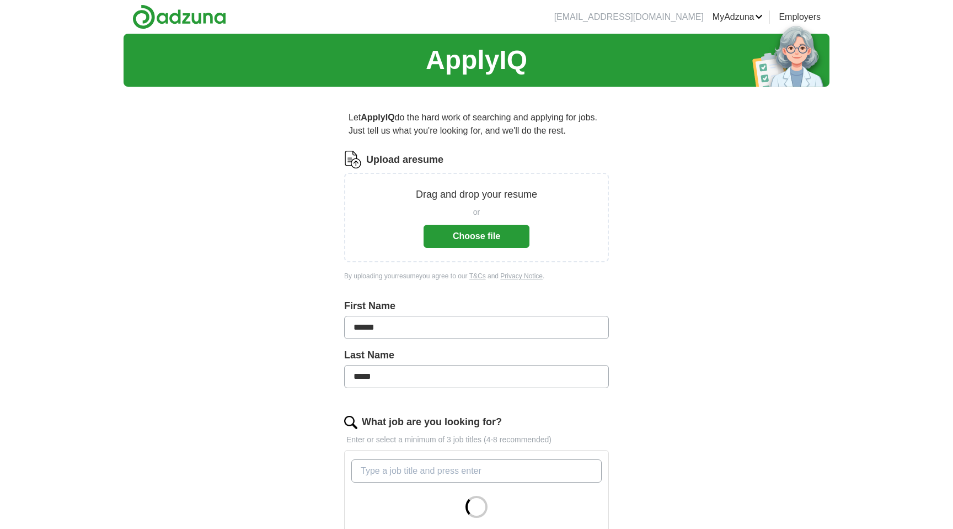  Describe the element at coordinates (521, 276) in the screenshot. I see `a: Privacy Notice` at that location.